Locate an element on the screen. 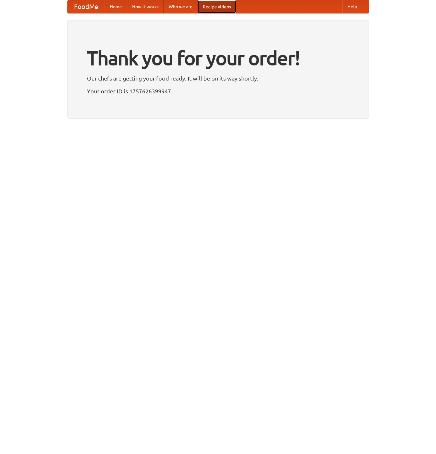 The height and width of the screenshot is (454, 436). a: Who we are is located at coordinates (181, 7).